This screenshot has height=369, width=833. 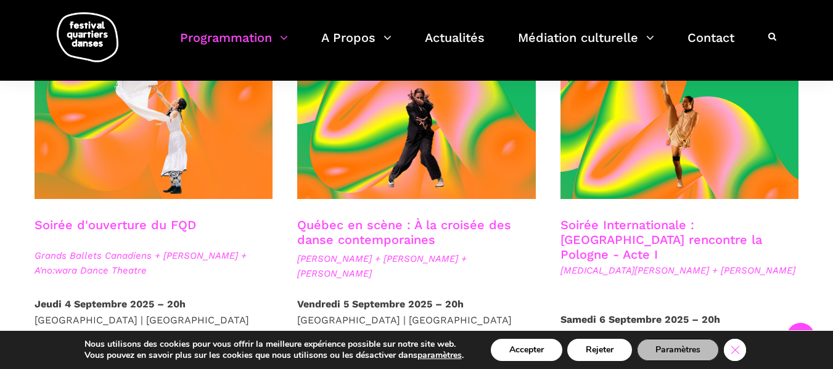 I want to click on a: Médiation culturelle, so click(x=586, y=45).